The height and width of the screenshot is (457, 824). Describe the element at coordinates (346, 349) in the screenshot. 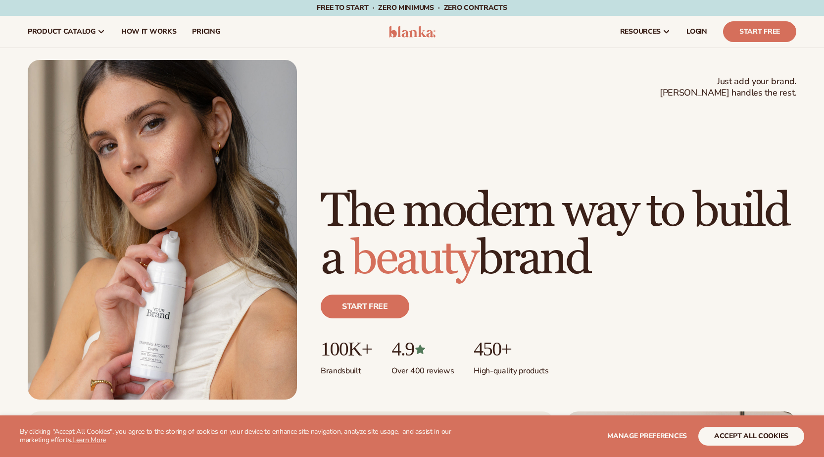

I see `p: 100K+` at that location.